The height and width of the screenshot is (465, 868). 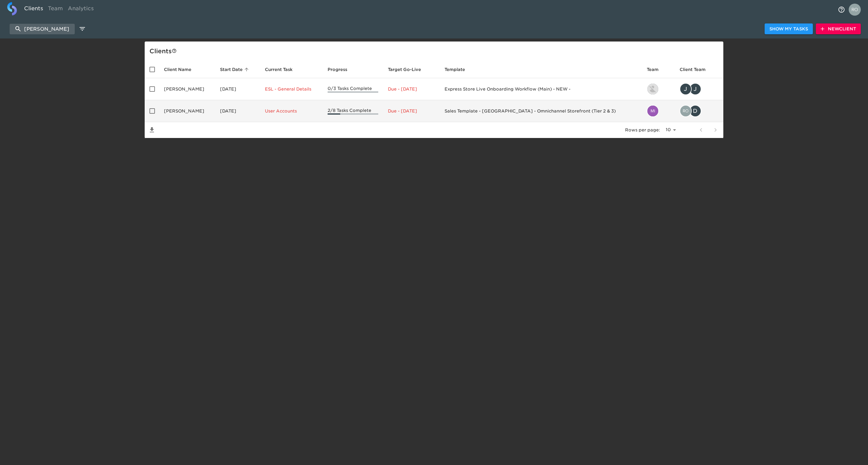 I want to click on button: Show My Tasks, so click(x=788, y=29).